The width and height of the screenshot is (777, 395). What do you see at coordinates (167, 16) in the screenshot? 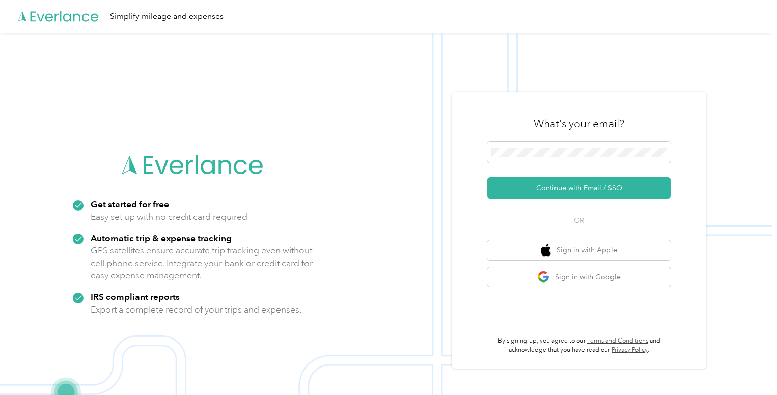
I see `div: Simplify mileage and expenses` at bounding box center [167, 16].